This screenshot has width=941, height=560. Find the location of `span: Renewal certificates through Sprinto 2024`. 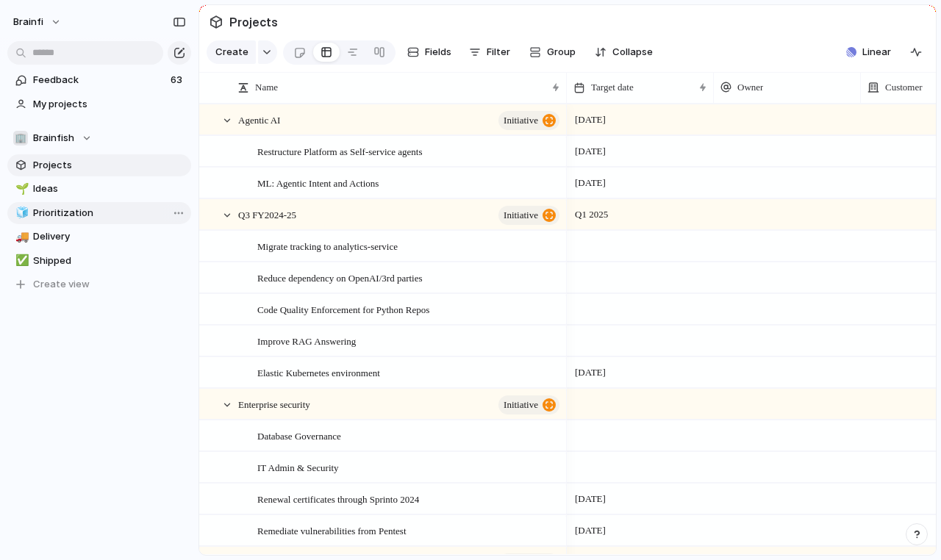

span: Renewal certificates through Sprinto 2024 is located at coordinates (338, 498).